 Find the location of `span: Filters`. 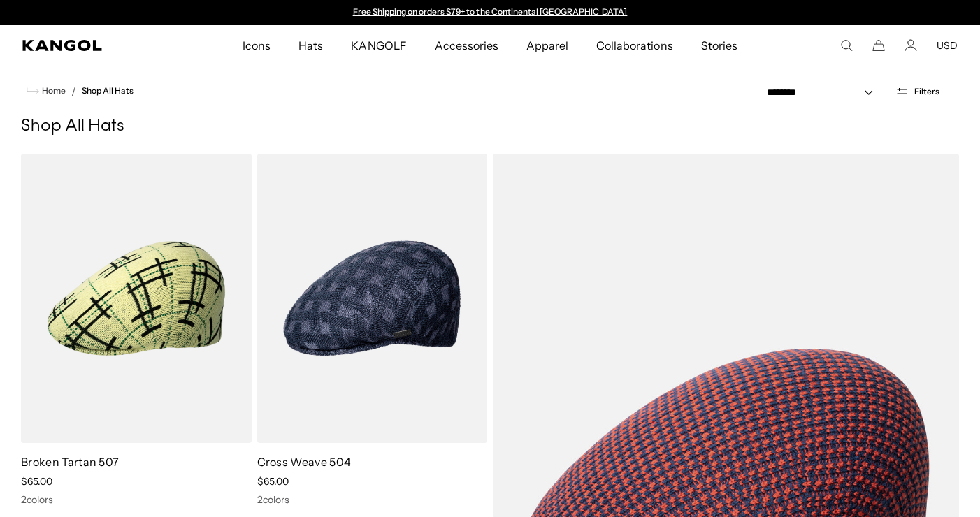

span: Filters is located at coordinates (927, 91).